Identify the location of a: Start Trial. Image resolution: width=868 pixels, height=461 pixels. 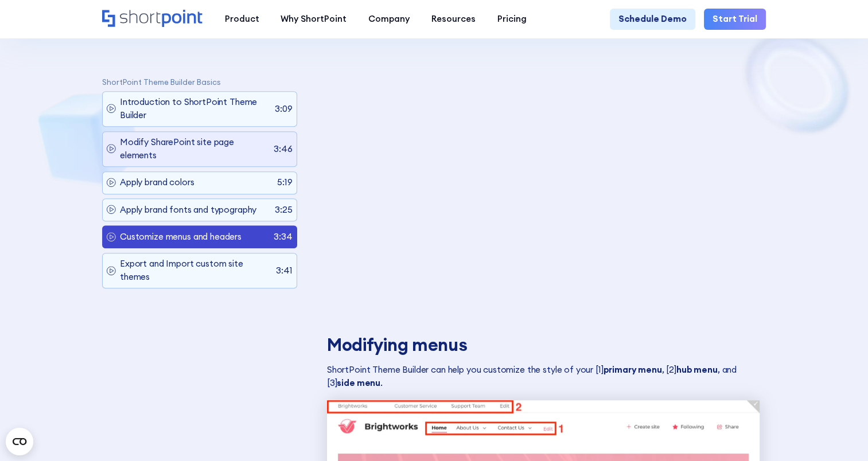
(735, 20).